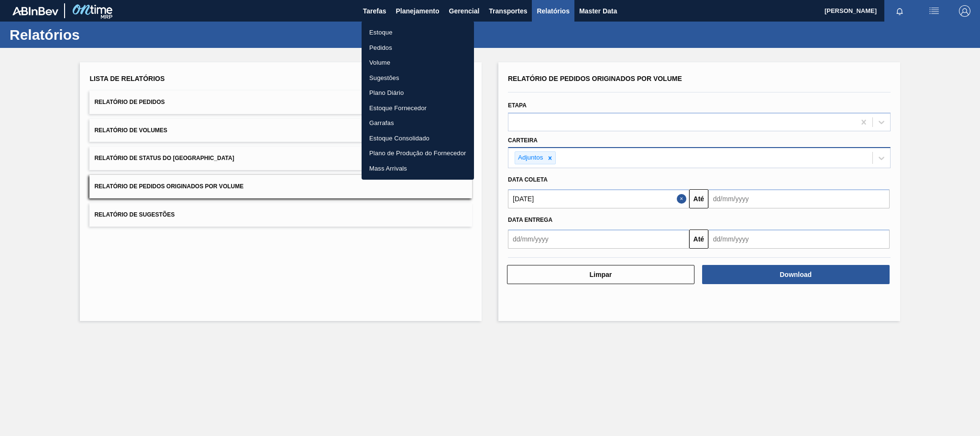 This screenshot has height=436, width=980. Describe the element at coordinates (417, 63) in the screenshot. I see `li: Volume` at that location.